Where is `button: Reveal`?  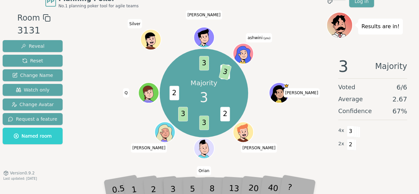 button: Reveal is located at coordinates (32, 46).